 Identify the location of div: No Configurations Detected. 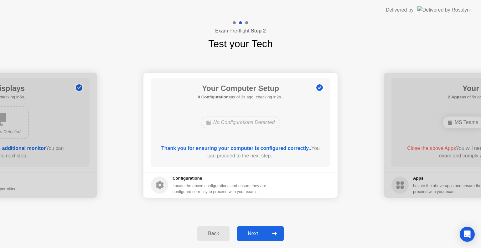
(240, 123).